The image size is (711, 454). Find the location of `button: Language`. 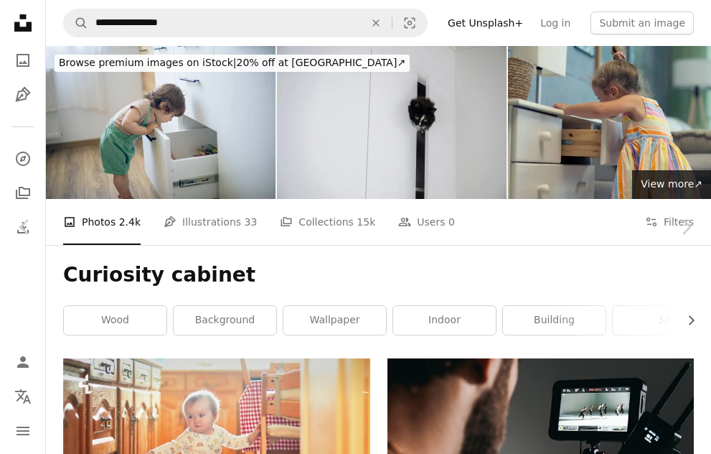

button: Language is located at coordinates (23, 396).